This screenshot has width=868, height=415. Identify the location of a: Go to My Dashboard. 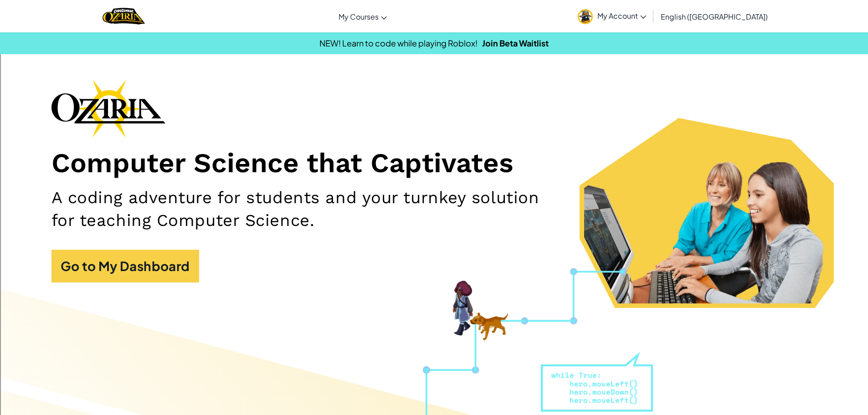
(125, 266).